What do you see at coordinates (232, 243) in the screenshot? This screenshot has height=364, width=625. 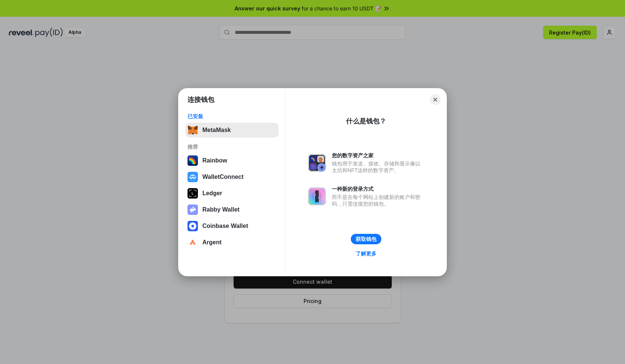 I see `button: Argent` at bounding box center [232, 243].